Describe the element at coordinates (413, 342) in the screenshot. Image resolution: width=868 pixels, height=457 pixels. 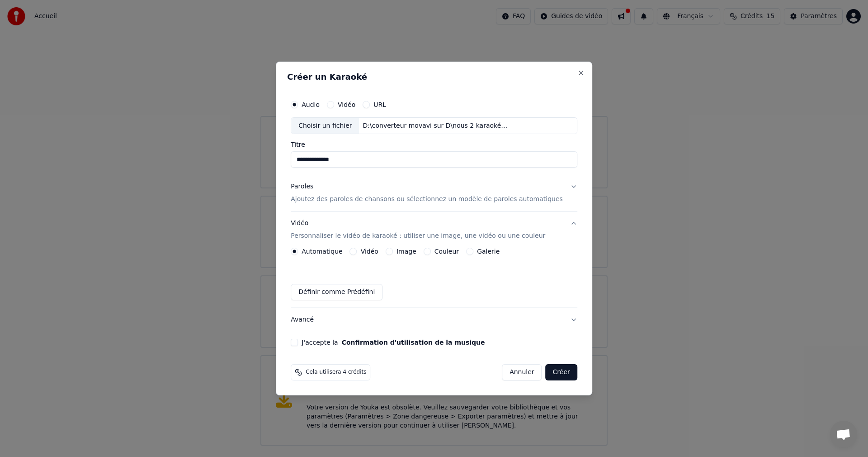
I see `button: J'accepte la` at that location.